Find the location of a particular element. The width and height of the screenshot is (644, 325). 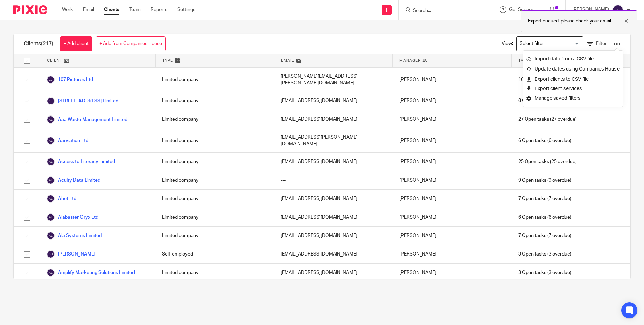

div: View: is located at coordinates (556, 44).